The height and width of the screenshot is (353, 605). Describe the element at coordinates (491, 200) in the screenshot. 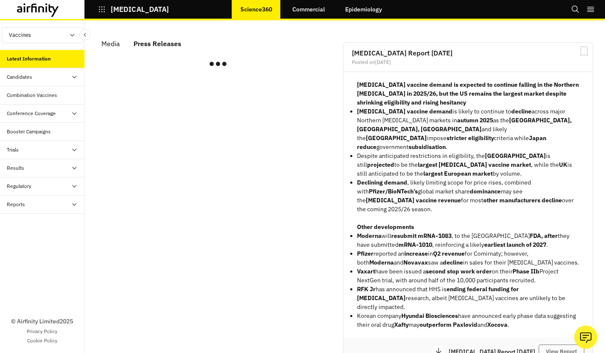

I see `strong: other` at that location.